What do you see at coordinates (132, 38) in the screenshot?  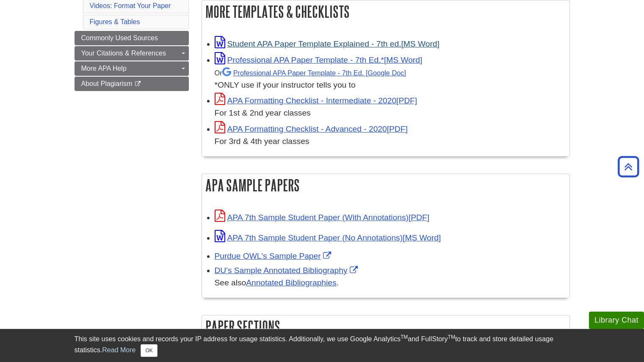 I see `a: Commonly Used Sources` at bounding box center [132, 38].